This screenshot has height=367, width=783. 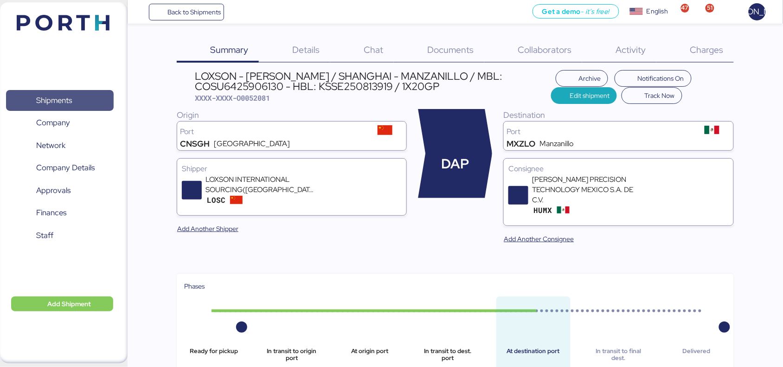 What do you see at coordinates (653, 78) in the screenshot?
I see `button: Notifications On` at bounding box center [653, 78].